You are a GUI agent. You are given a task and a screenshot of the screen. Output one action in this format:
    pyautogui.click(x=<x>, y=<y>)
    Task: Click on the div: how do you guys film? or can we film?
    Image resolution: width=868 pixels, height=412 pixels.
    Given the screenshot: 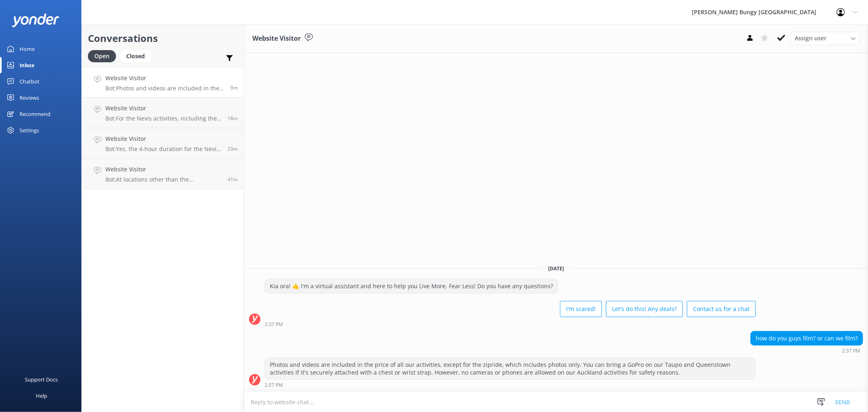 What is the action you would take?
    pyautogui.click(x=807, y=339)
    